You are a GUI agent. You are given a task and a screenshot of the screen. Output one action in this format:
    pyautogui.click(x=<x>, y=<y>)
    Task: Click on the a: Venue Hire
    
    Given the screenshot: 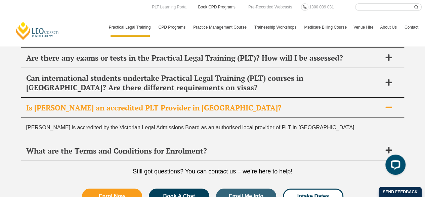 What is the action you would take?
    pyautogui.click(x=363, y=27)
    